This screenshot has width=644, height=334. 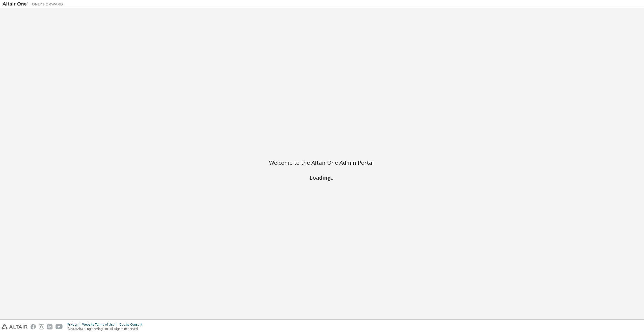 What do you see at coordinates (132, 325) in the screenshot?
I see `div: Cookie Consent` at bounding box center [132, 325].